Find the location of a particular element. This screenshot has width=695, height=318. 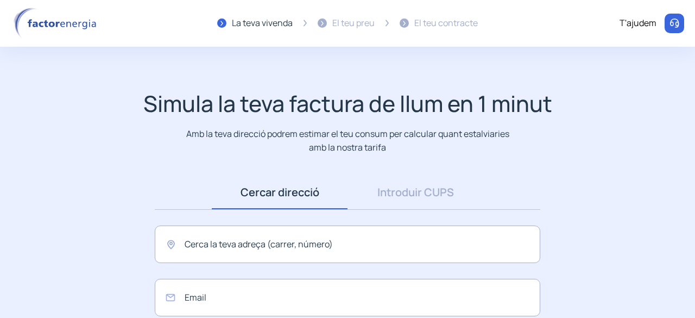

div: El teu preu is located at coordinates (354, 23).